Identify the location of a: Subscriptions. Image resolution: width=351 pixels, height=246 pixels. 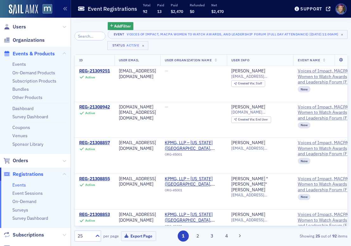
(24, 235).